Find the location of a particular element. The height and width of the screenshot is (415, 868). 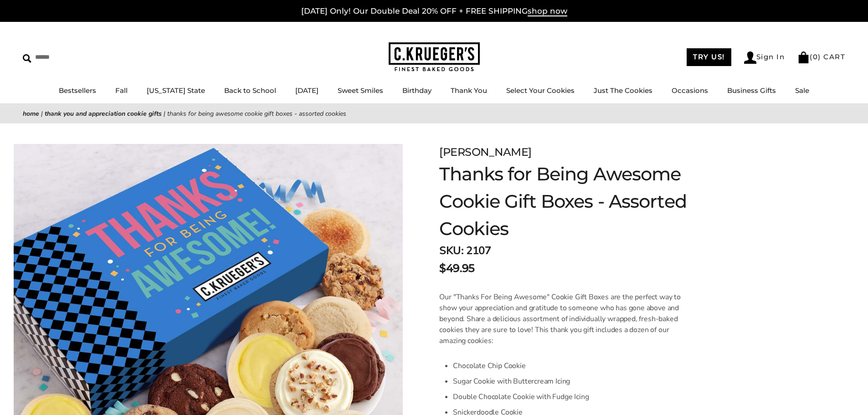

a: Occasions is located at coordinates (690, 90).